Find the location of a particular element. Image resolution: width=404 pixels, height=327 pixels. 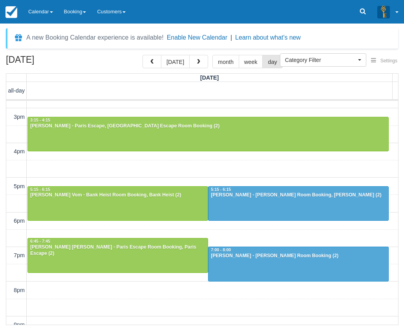

span: 3:15 - 4:15 is located at coordinates (40, 120).